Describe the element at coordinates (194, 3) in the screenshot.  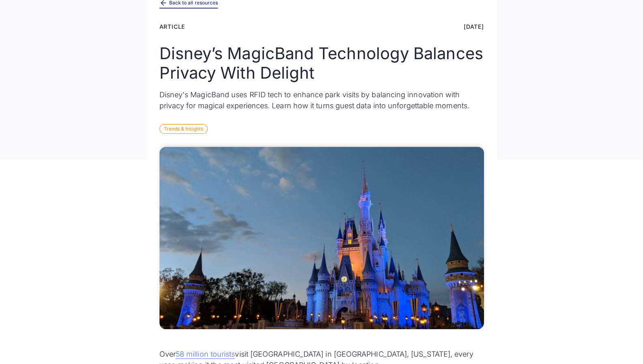
I see `div: Back to all resources` at that location.